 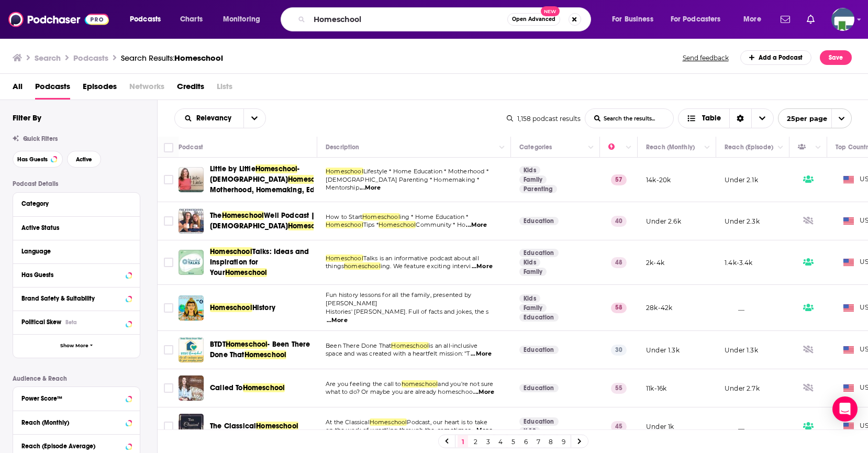 What do you see at coordinates (465, 384) in the screenshot?
I see `span: and you're not sure` at bounding box center [465, 384].